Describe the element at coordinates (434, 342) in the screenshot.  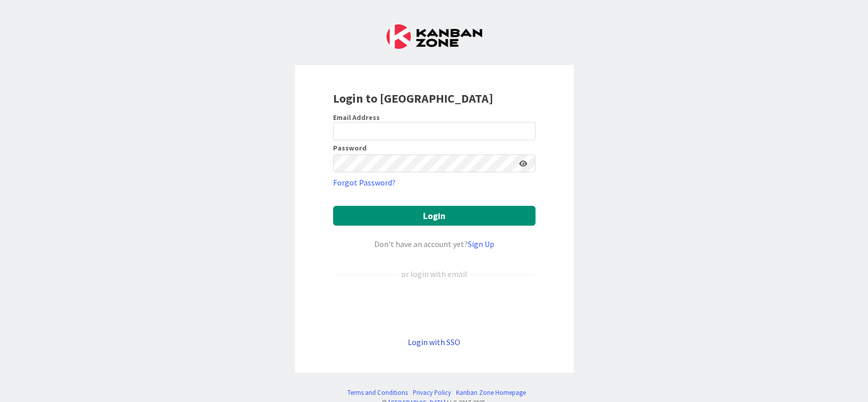
I see `a: Login with SSO` at that location.